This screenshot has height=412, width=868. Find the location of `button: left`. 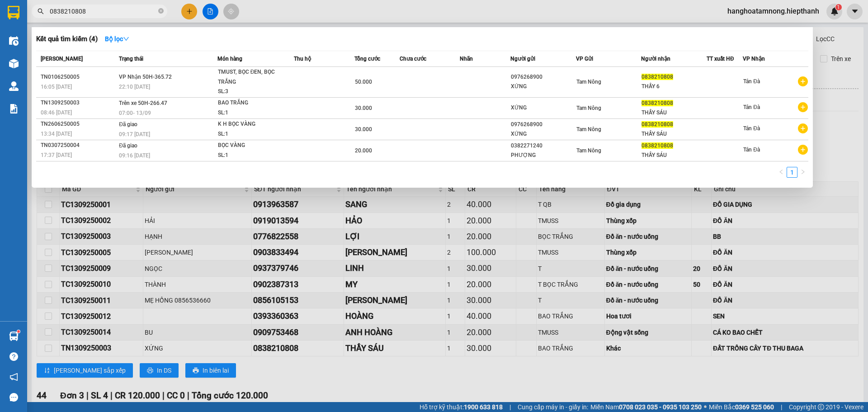

button: left is located at coordinates (781, 172).